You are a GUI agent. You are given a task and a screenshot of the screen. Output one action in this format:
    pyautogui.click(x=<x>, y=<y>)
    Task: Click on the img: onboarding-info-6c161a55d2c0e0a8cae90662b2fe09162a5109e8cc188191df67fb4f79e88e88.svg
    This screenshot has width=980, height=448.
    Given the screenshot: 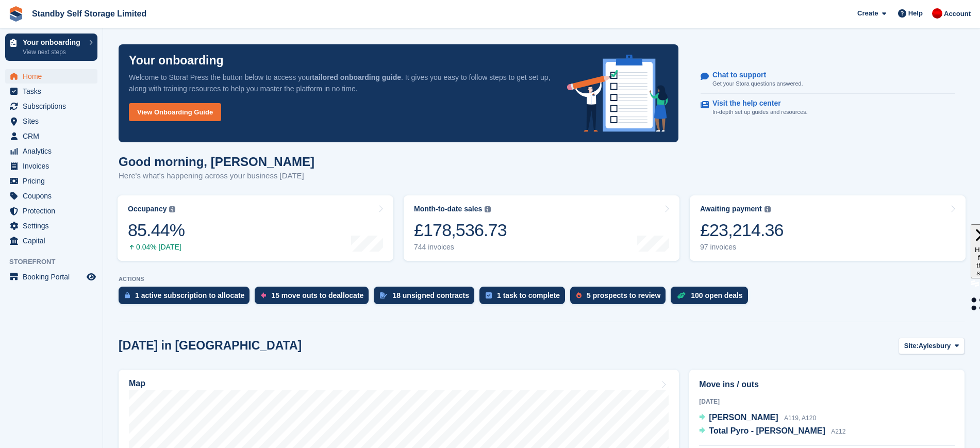 What is the action you would take?
    pyautogui.click(x=618, y=93)
    